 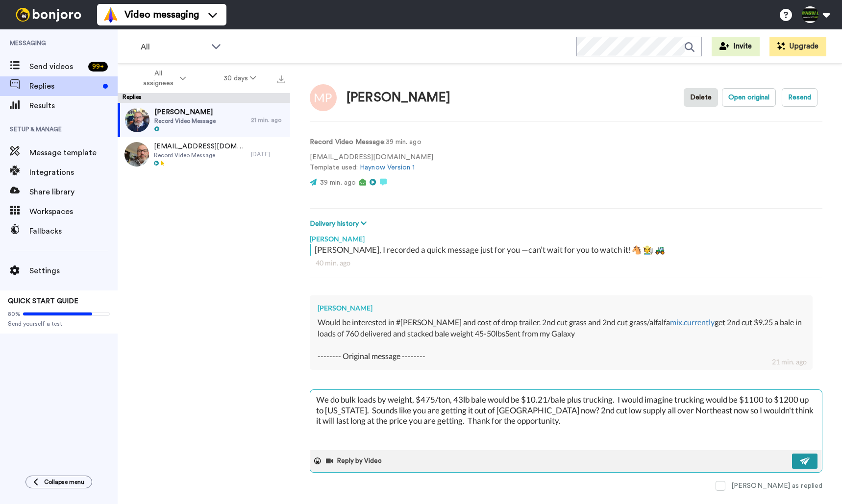 What do you see at coordinates (111, 15) in the screenshot?
I see `img: vm-color.svg` at bounding box center [111, 15].